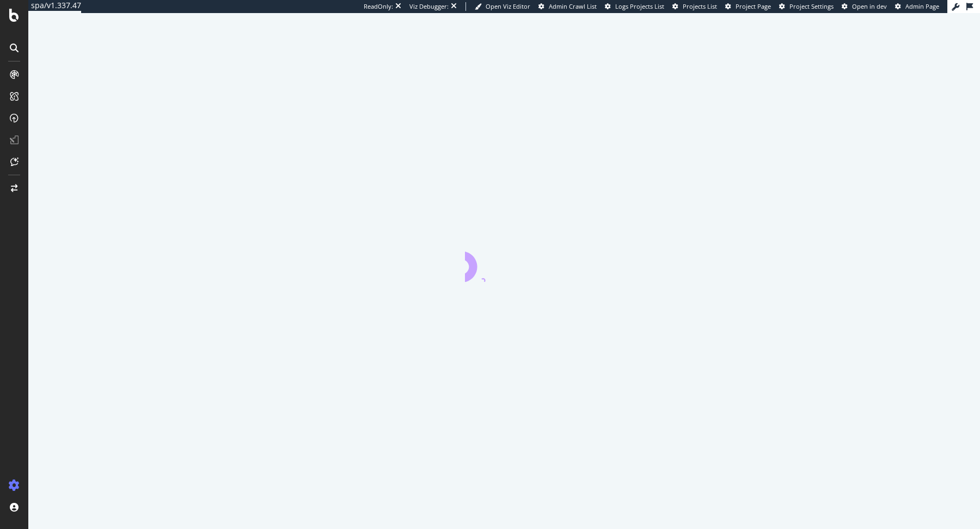  Describe the element at coordinates (573, 6) in the screenshot. I see `span: Admin Crawl List` at that location.